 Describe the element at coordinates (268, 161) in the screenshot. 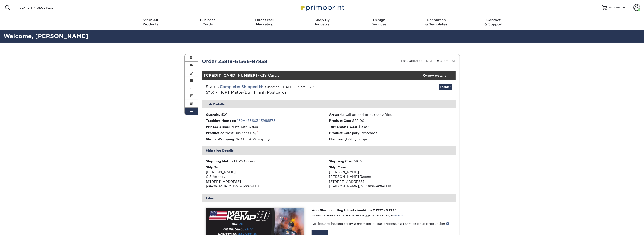

I see `div: UPS Ground` at that location.